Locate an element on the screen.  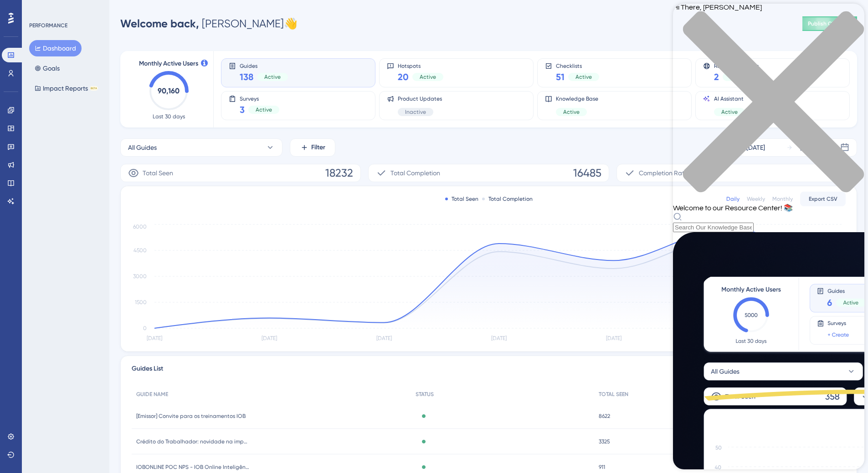
tspan: 3000 is located at coordinates (140, 276).